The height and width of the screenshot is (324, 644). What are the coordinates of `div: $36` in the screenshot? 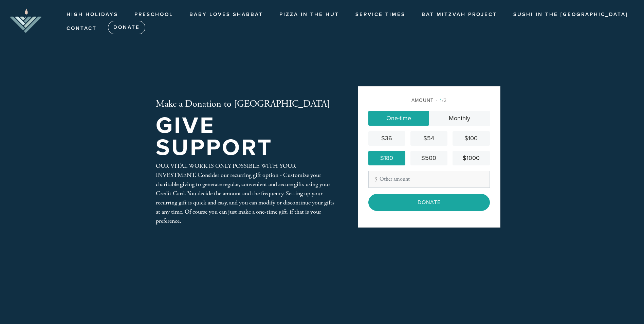 It's located at (386, 138).